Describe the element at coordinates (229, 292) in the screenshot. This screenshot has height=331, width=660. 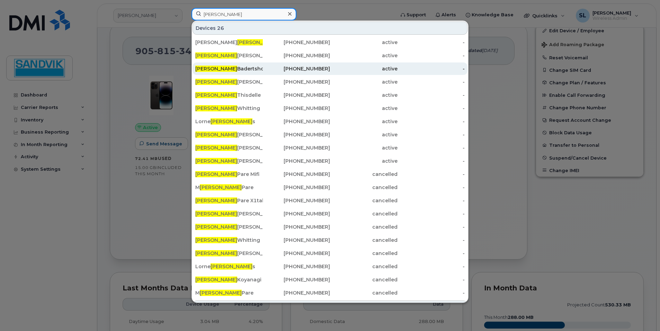
I see `div: M Pare` at that location.